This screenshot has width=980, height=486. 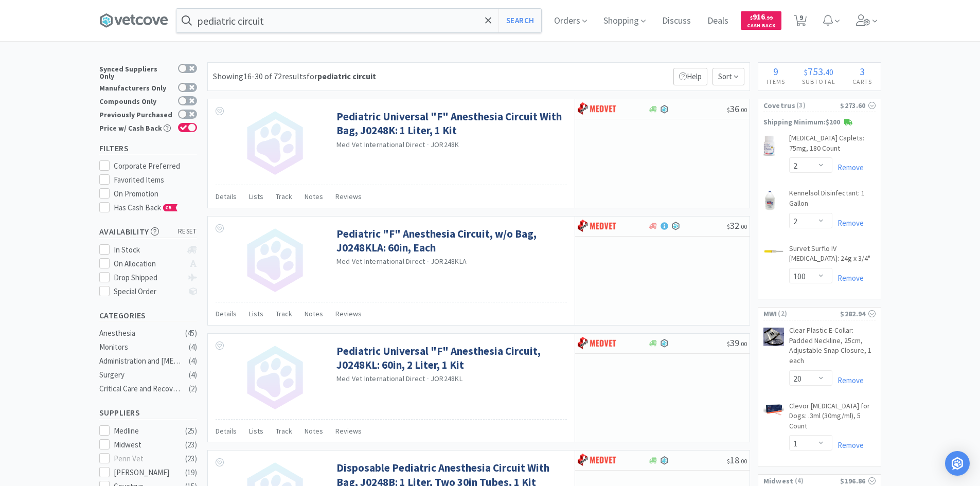 What do you see at coordinates (819, 123) in the screenshot?
I see `p: Shipping Minimum: $200` at bounding box center [819, 123].